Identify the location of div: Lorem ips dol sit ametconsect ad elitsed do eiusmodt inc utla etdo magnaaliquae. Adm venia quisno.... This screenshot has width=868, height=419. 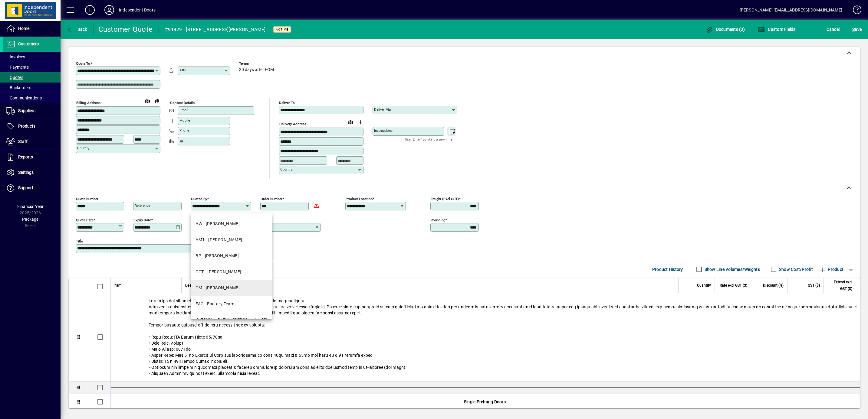
(485, 337).